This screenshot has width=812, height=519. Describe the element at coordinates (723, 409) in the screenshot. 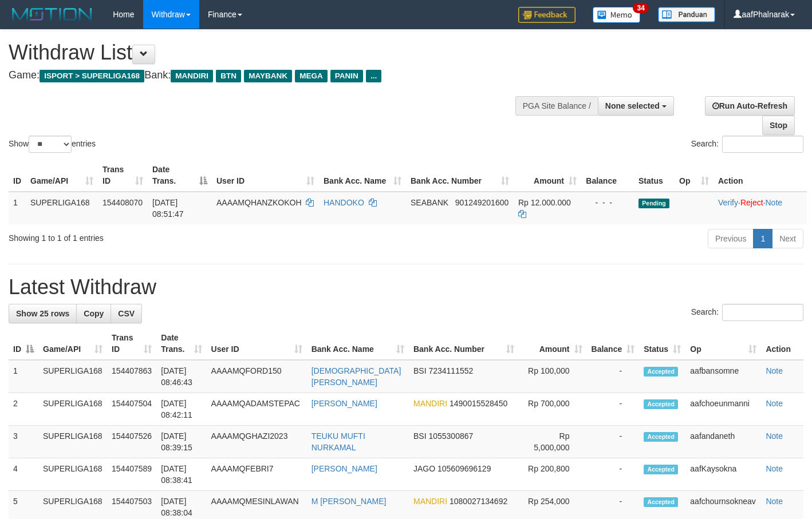

I see `td: aafchoeunmanni` at that location.